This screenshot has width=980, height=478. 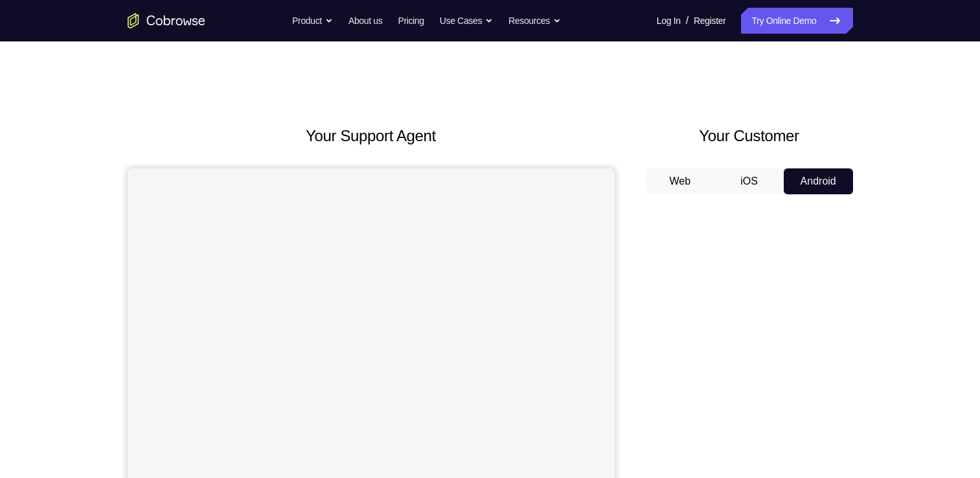 What do you see at coordinates (818, 181) in the screenshot?
I see `button: Android` at bounding box center [818, 181].